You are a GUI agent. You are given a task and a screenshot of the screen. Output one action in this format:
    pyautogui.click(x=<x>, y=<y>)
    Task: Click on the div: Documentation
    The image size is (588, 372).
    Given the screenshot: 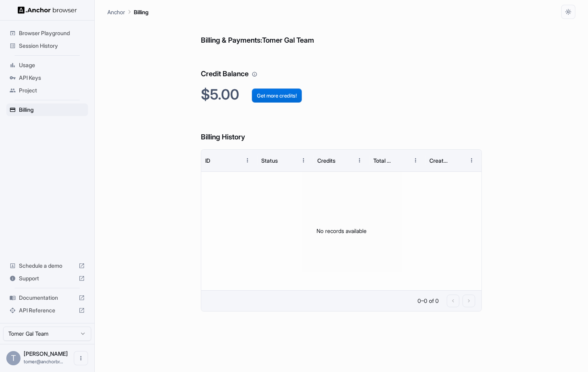 What is the action you would take?
    pyautogui.click(x=47, y=298)
    